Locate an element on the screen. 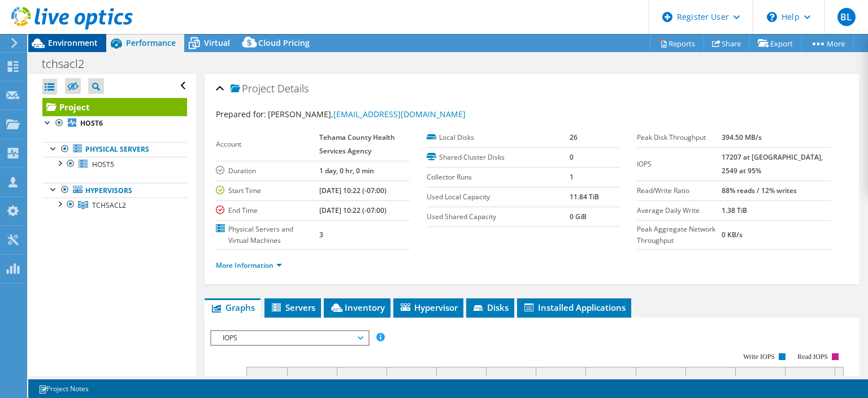  b: 3 is located at coordinates (321, 234).